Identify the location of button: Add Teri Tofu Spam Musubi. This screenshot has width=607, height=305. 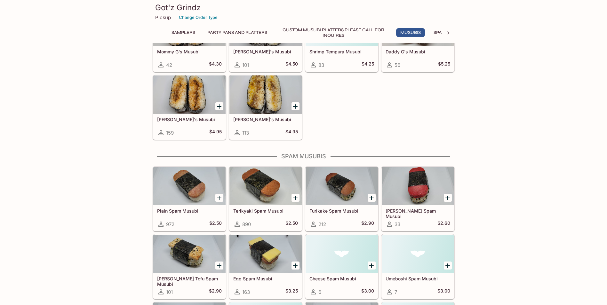
(219, 266).